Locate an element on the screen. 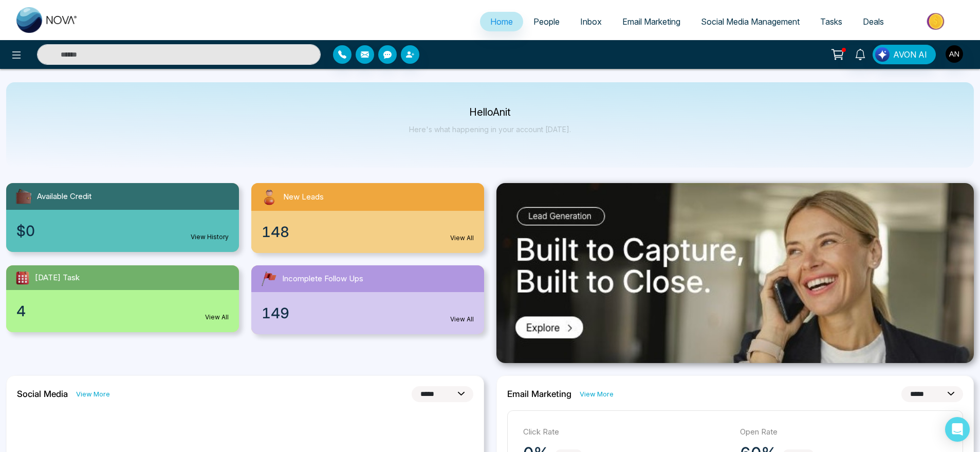 The width and height of the screenshot is (980, 452). h2: Email Marketing is located at coordinates (539, 394).